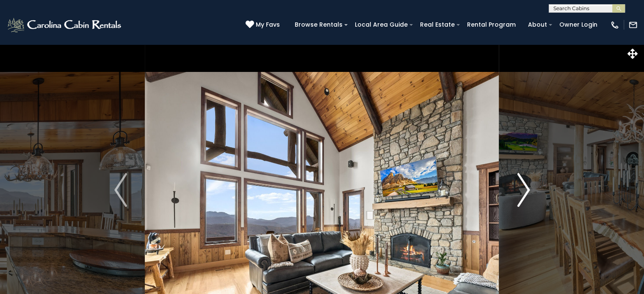 This screenshot has height=294, width=644. I want to click on img: phone-regular-white.png, so click(615, 25).